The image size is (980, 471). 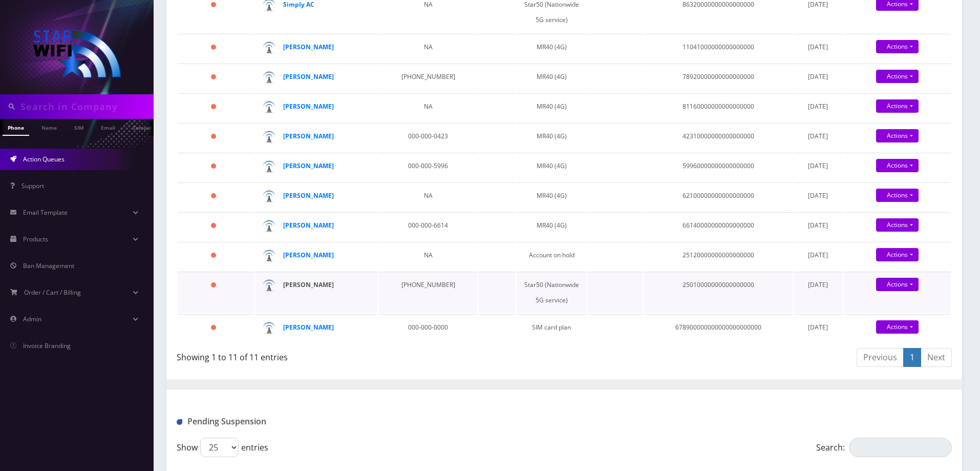 What do you see at coordinates (428, 138) in the screenshot?
I see `td: 000-000-0423` at bounding box center [428, 138].